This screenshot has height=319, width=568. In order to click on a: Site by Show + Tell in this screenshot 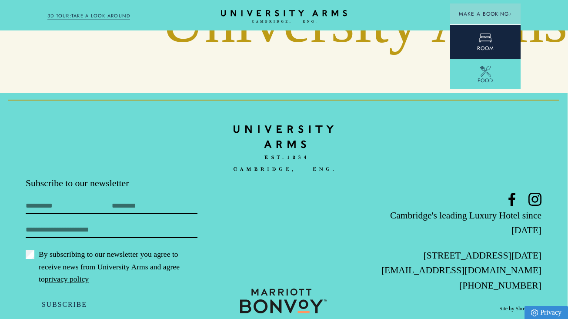, I will do `click(521, 309)`.